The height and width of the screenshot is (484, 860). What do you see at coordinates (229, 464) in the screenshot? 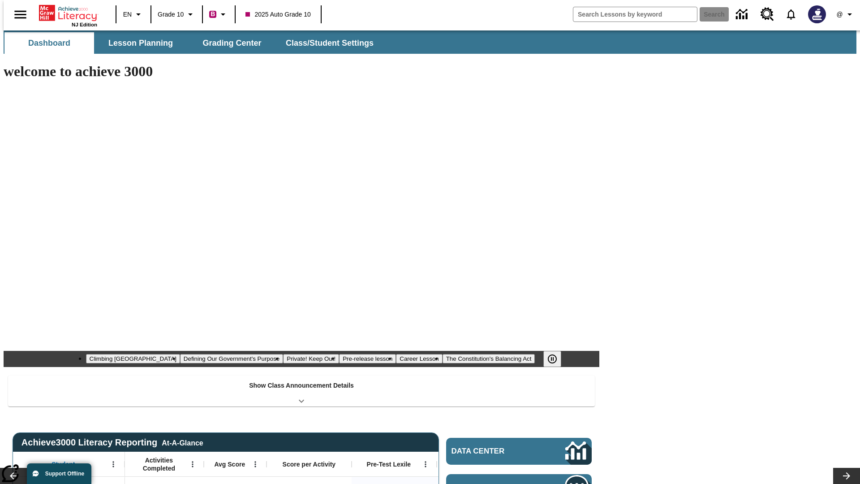
I see `span: Avg Score` at bounding box center [229, 464].